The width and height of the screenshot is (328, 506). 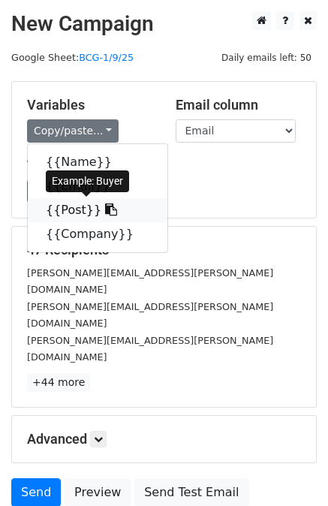 What do you see at coordinates (267, 57) in the screenshot?
I see `a: Daily emails left: 50` at bounding box center [267, 57].